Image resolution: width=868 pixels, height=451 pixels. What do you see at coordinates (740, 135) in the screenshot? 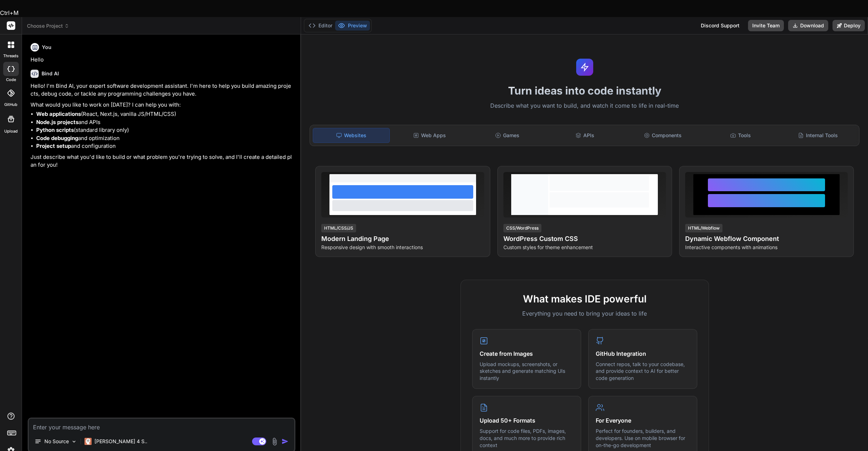
I see `div: Tools` at bounding box center [740, 135].